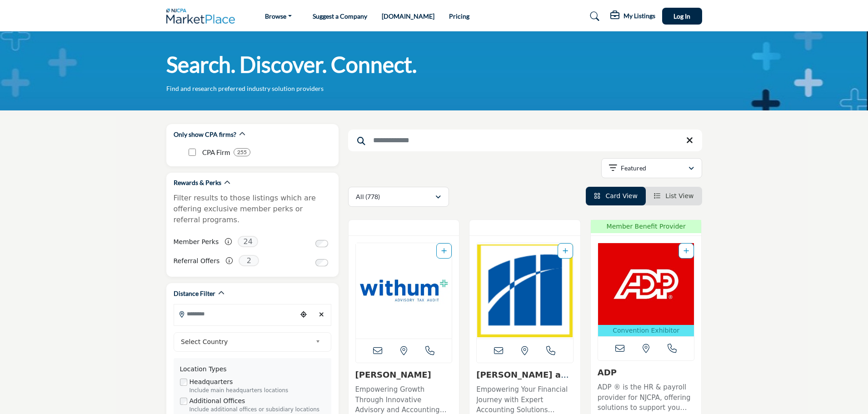 The width and height of the screenshot is (868, 414). Describe the element at coordinates (646, 226) in the screenshot. I see `span: Member Benefit Provider` at that location.